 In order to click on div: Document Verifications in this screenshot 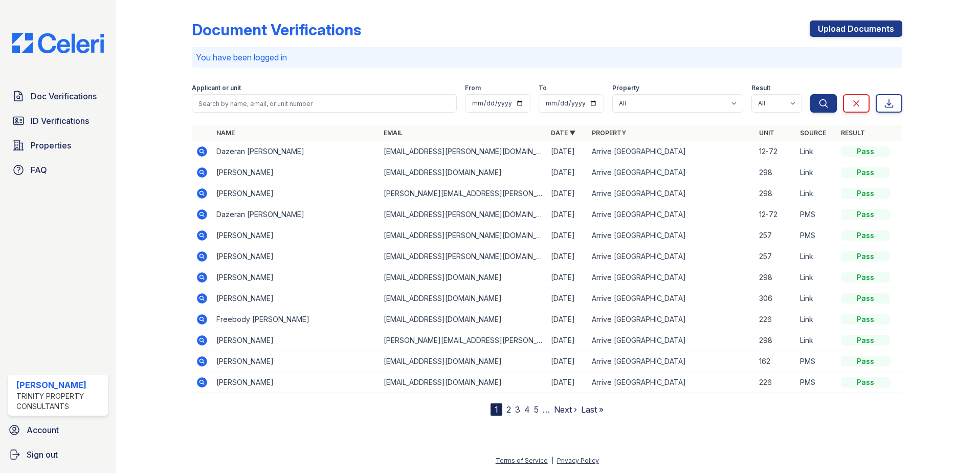, I will do `click(276, 30)`.